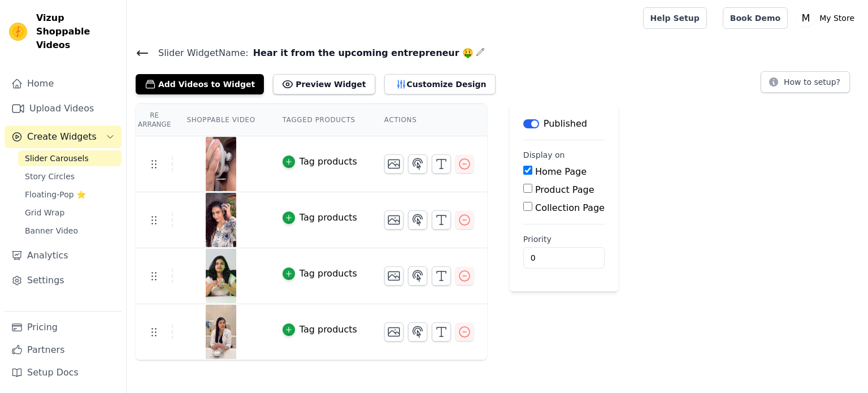  I want to click on button: Add Videos to Widget, so click(199, 84).